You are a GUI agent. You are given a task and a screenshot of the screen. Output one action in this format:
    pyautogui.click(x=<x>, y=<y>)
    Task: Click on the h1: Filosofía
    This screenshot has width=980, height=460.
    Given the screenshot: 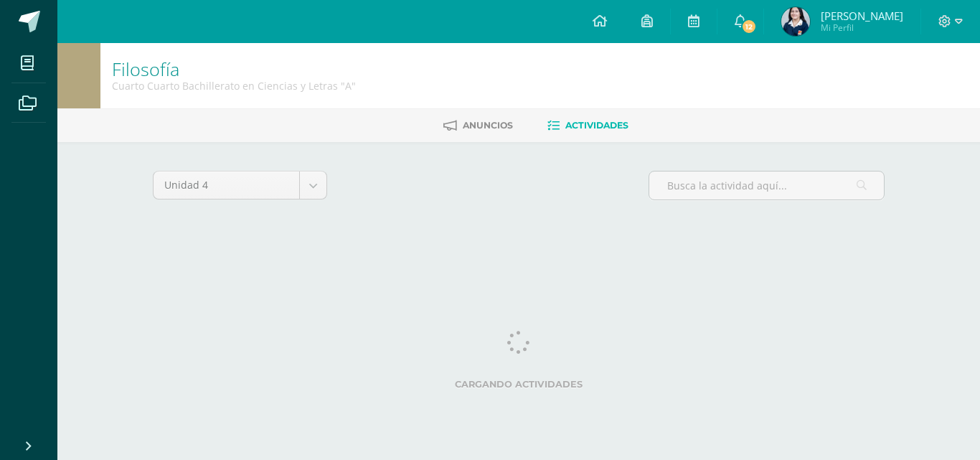 What is the action you would take?
    pyautogui.click(x=234, y=69)
    